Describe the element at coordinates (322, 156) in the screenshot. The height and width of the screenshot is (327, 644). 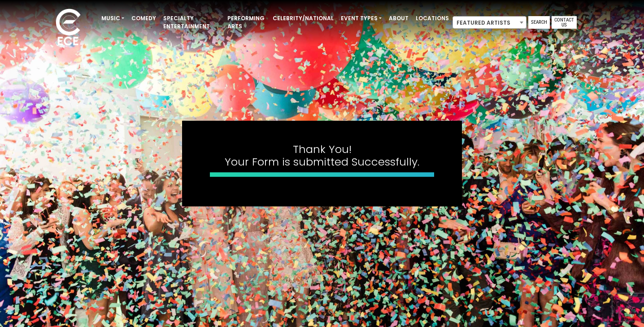
I see `h4: Thank You! Your Form is submitted Successfully.` at that location.